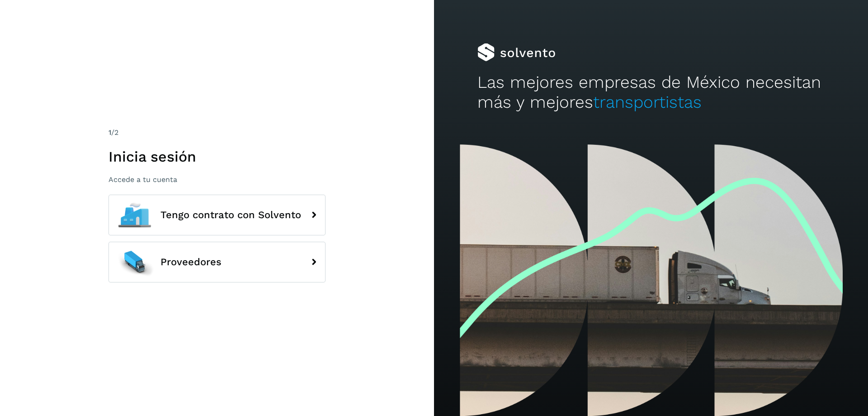  What do you see at coordinates (110, 132) in the screenshot?
I see `span: 1` at bounding box center [110, 132].